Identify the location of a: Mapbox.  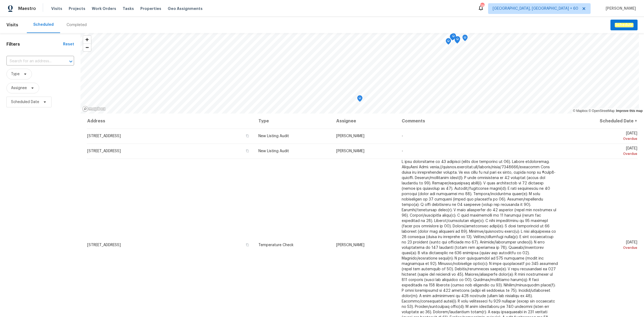
(580, 111).